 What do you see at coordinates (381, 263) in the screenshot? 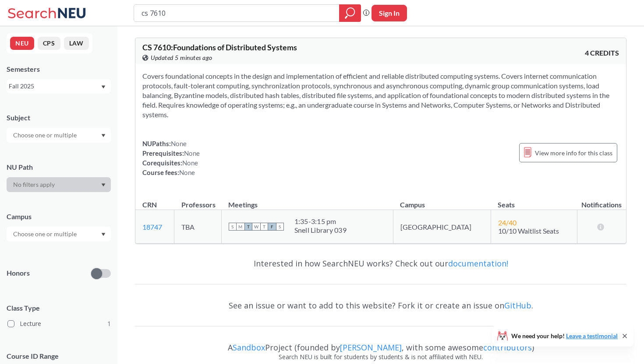
I see `div: Interested in how SearchNEU works? Check out our` at bounding box center [381, 263].